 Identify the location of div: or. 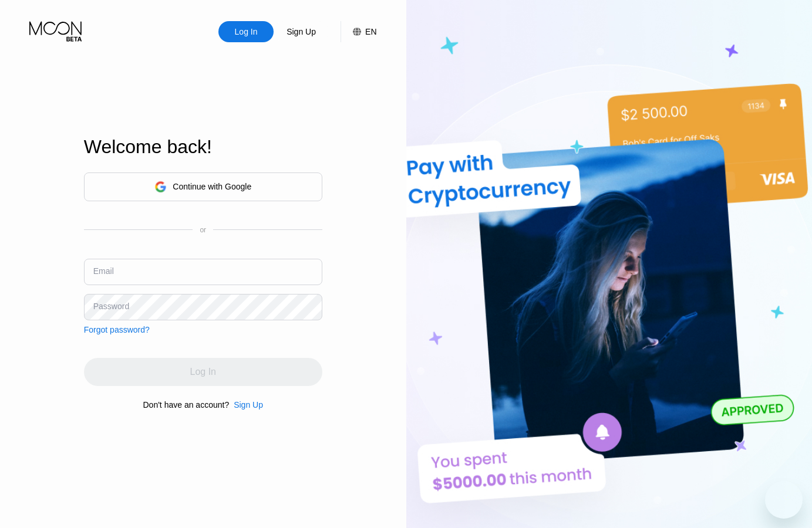
(203, 230).